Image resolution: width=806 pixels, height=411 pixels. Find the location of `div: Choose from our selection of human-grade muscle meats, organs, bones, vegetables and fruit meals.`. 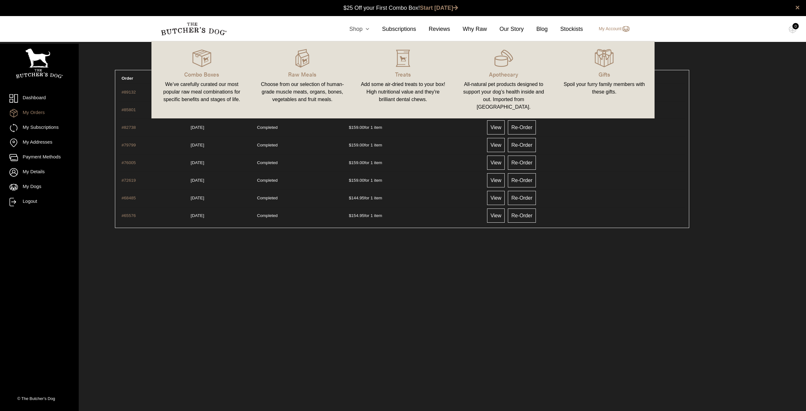

div: Choose from our selection of human-grade muscle meats, organs, bones, vegetables and fruit meals. is located at coordinates (303, 92).